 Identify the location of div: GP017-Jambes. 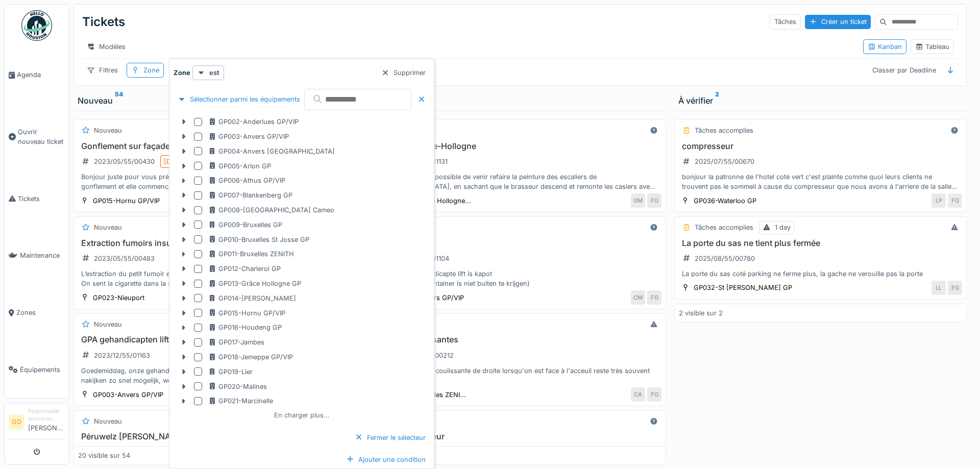
(236, 342).